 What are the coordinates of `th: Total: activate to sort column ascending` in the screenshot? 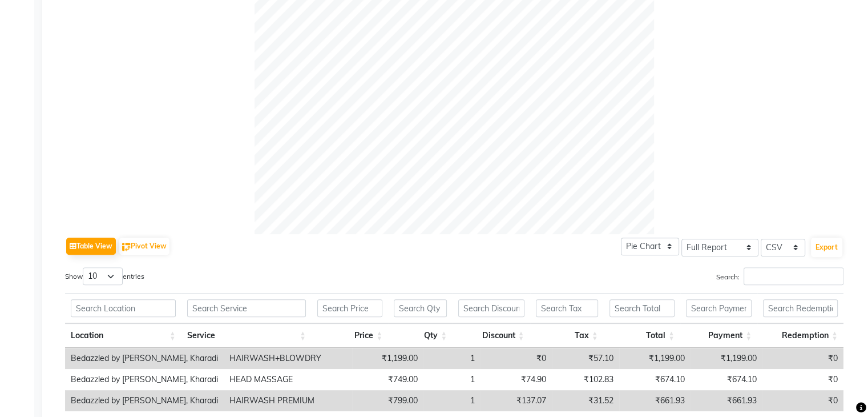 It's located at (642, 335).